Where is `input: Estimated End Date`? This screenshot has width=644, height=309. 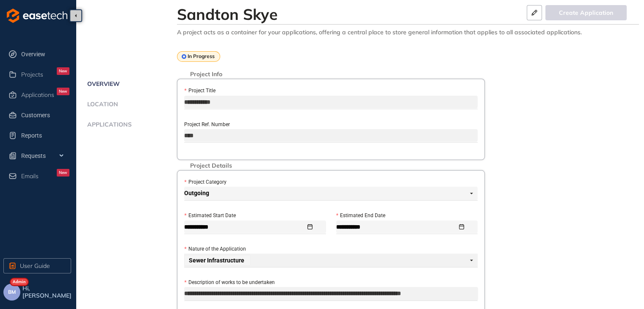 input: Estimated End Date is located at coordinates (397, 227).